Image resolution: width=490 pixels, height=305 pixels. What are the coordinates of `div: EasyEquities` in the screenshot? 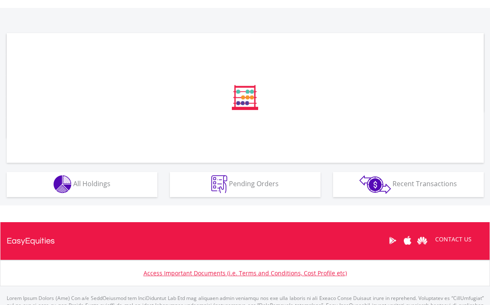 It's located at (31, 241).